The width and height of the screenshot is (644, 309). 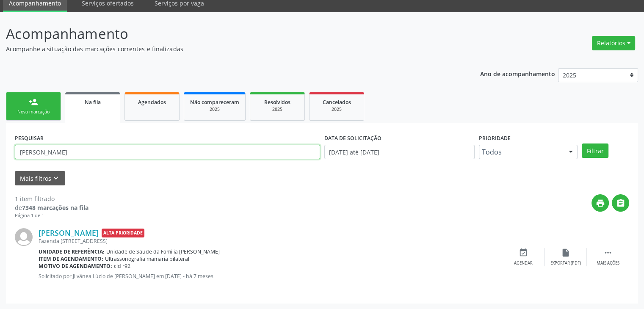 I want to click on span: Ultrassonografia mamaria bilateral, so click(x=147, y=259).